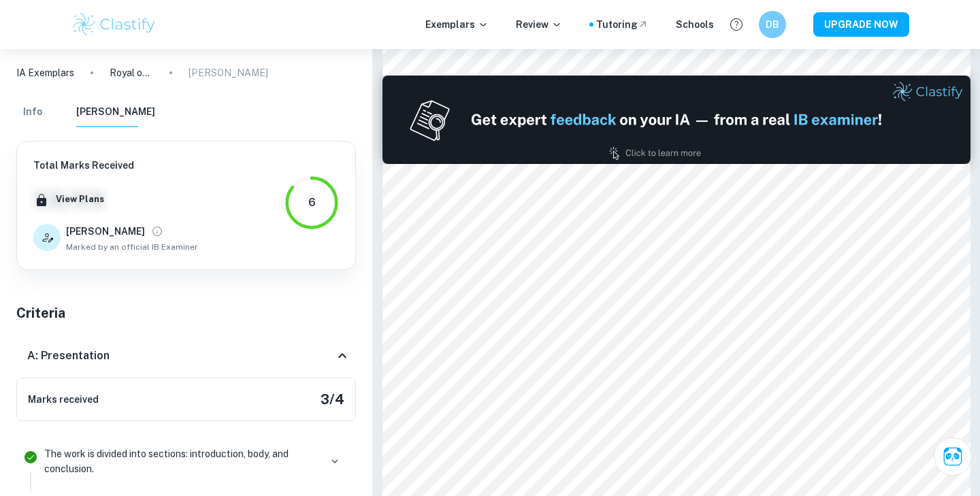  Describe the element at coordinates (115, 165) in the screenshot. I see `h6: Total Marks Received` at that location.